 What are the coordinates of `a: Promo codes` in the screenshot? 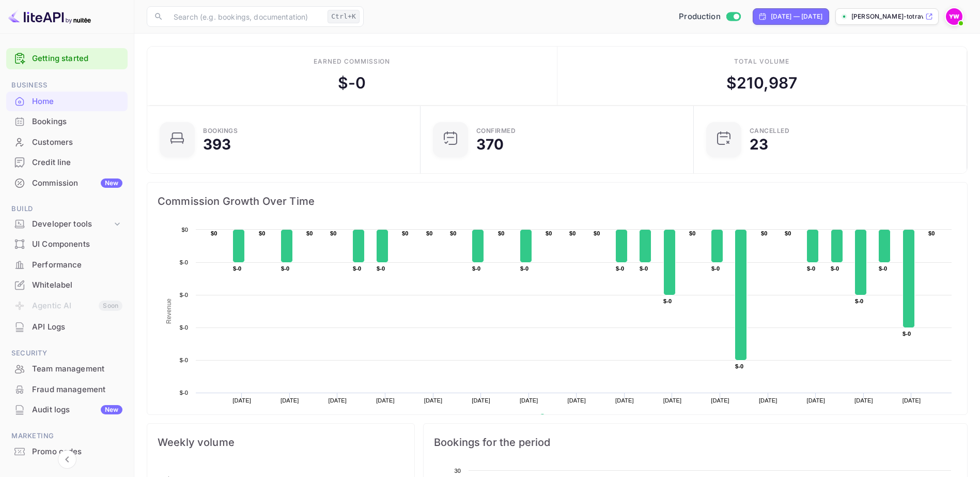 It's located at (67, 451).